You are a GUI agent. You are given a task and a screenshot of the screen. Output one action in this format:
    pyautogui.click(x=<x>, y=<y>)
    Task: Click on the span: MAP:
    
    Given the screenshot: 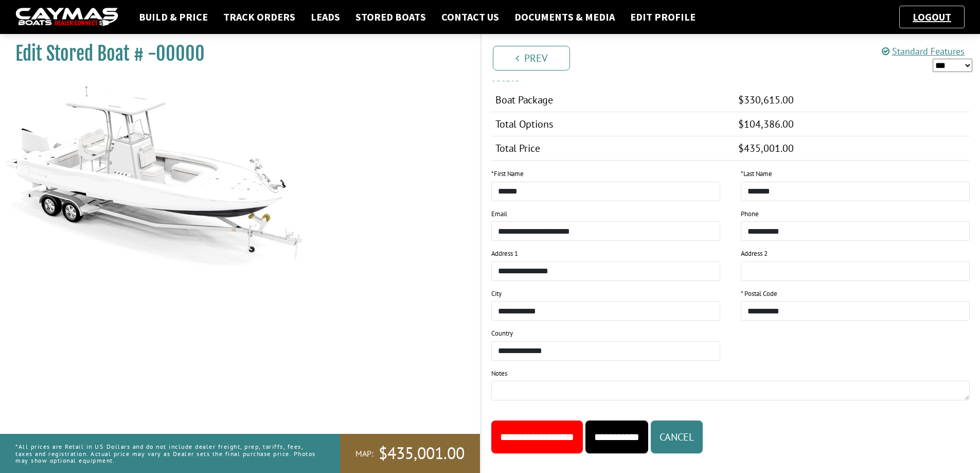 What is the action you would take?
    pyautogui.click(x=364, y=453)
    